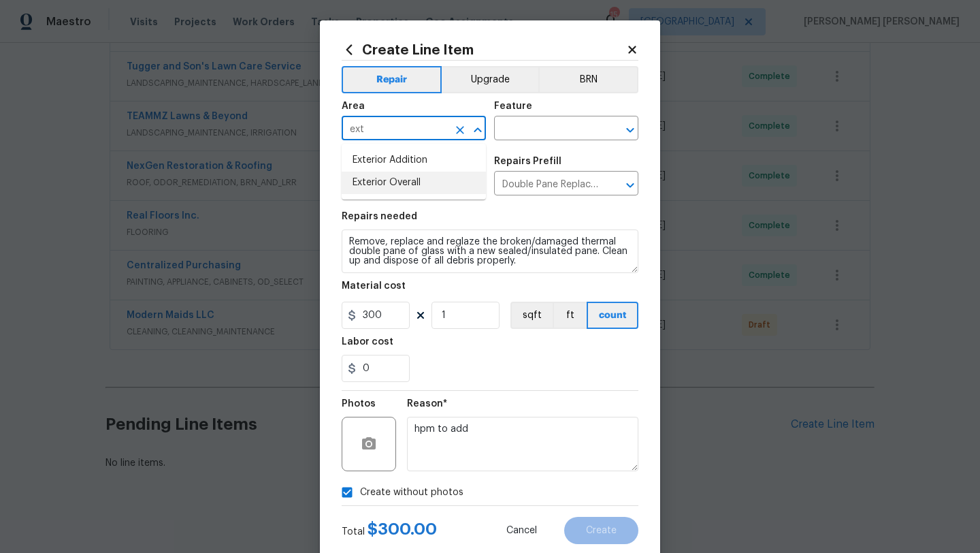  I want to click on textarea: hpm to add, so click(523, 444).